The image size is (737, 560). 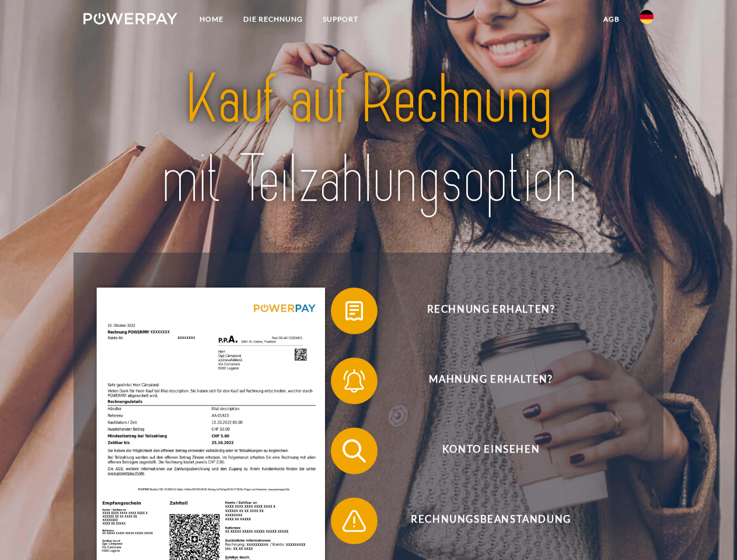 What do you see at coordinates (130, 19) in the screenshot?
I see `img: logo-powerpay-white.svg` at bounding box center [130, 19].